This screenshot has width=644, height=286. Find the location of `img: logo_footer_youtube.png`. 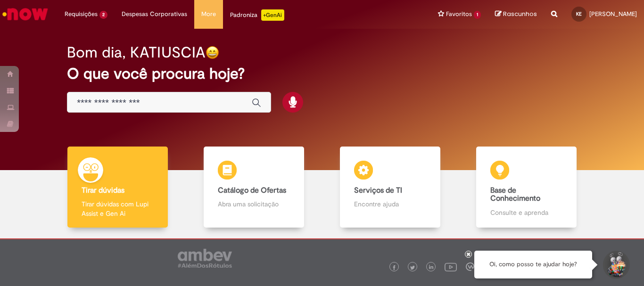

img: logo_footer_youtube.png is located at coordinates (451, 267).